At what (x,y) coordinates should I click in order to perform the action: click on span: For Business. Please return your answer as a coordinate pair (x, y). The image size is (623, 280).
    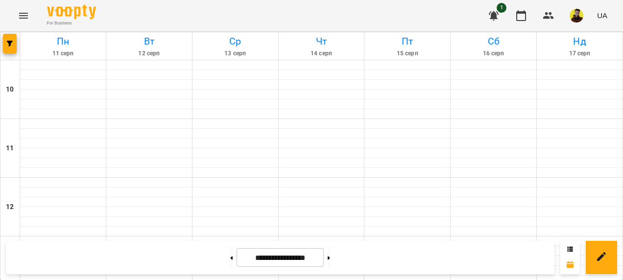
    Looking at the image, I should click on (71, 23).